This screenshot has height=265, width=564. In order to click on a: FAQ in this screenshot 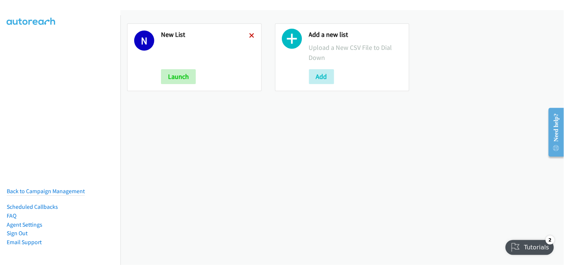, I will do `click(12, 215)`.